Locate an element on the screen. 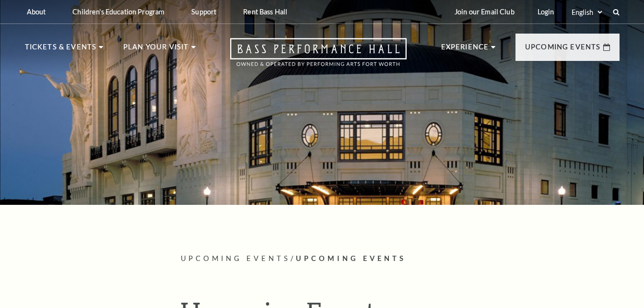 The width and height of the screenshot is (644, 308). p: Support is located at coordinates (203, 12).